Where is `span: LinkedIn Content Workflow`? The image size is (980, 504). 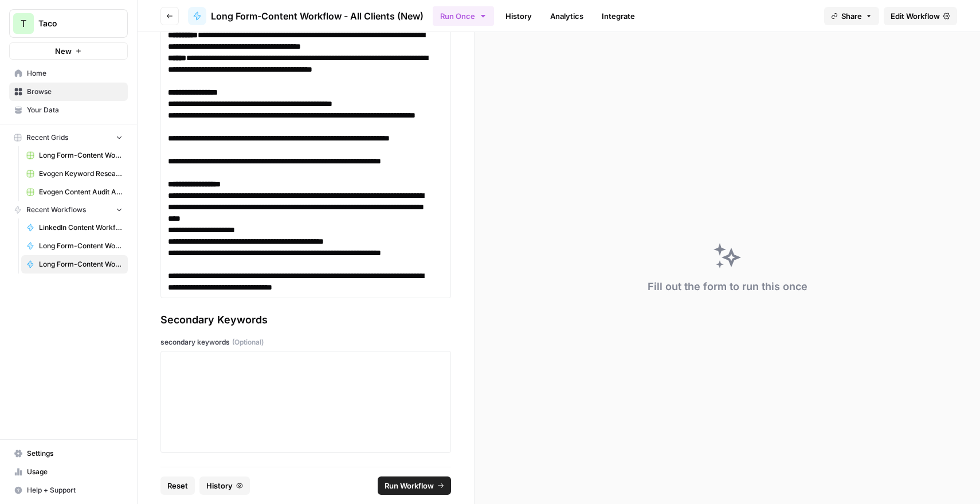 span: LinkedIn Content Workflow is located at coordinates (81, 227).